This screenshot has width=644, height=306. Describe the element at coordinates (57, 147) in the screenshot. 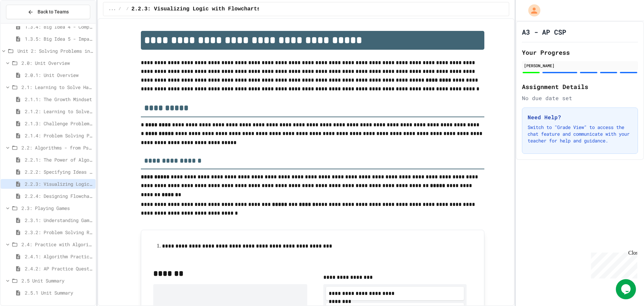

I see `span: 2.2: Algorithms - from Pseudocode to Flowcharts` at that location.